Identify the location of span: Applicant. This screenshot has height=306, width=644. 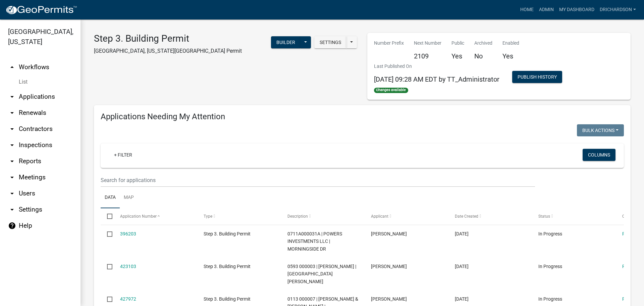
(380, 216).